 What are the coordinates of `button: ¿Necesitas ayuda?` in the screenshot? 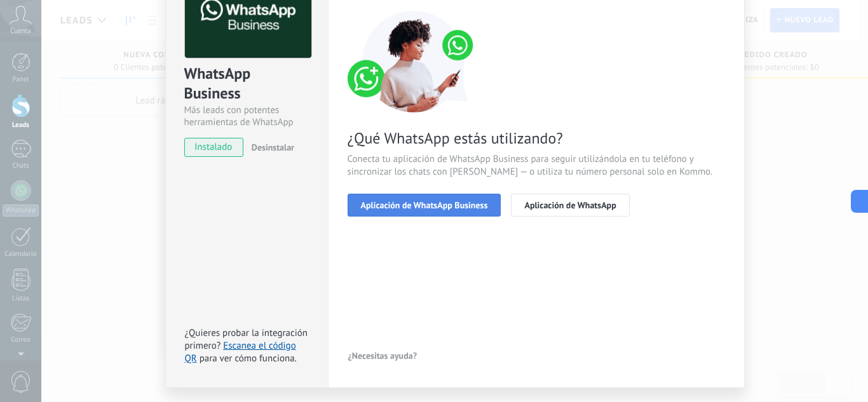 It's located at (383, 356).